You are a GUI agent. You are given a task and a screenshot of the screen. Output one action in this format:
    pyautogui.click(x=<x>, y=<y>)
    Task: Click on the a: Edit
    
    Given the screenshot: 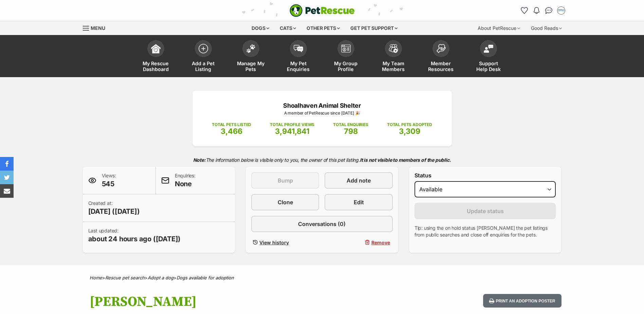 What is the action you would take?
    pyautogui.click(x=358, y=202)
    